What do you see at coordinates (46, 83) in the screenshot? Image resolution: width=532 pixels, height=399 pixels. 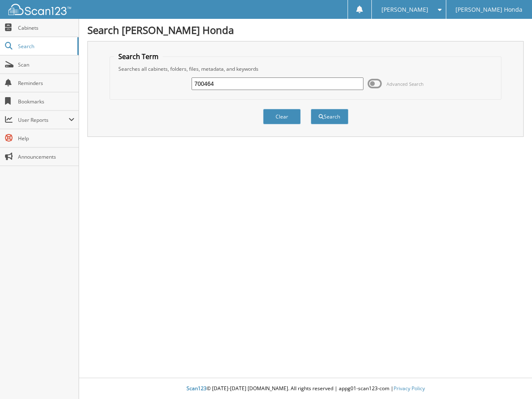 I see `span: Reminders` at bounding box center [46, 83].